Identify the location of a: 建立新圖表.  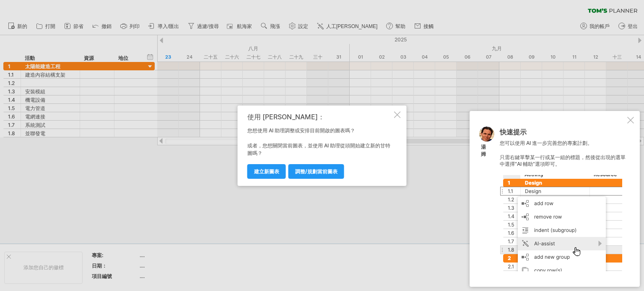
(266, 171).